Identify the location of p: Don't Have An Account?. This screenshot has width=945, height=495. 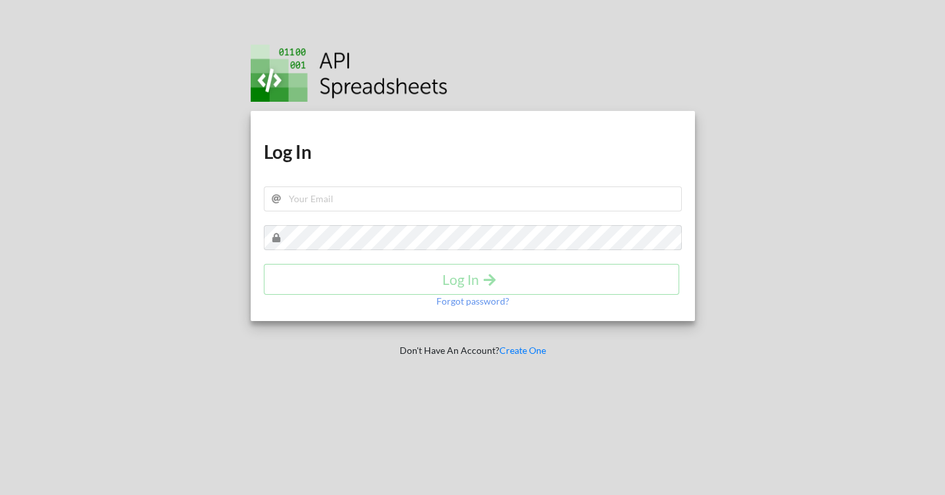
(473, 350).